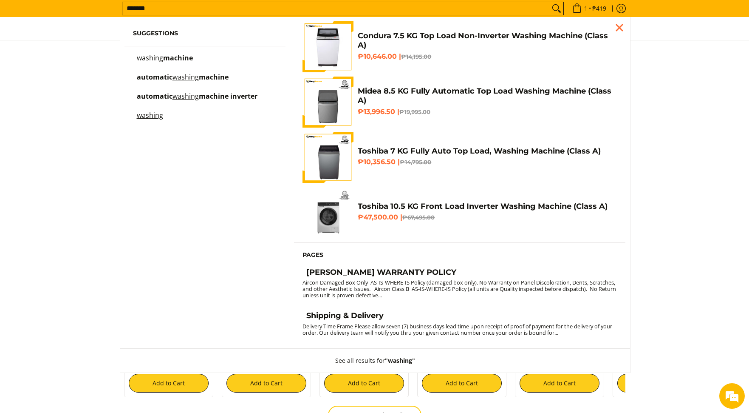  Describe the element at coordinates (205, 100) in the screenshot. I see `a: automatic washing machine inverter` at that location.